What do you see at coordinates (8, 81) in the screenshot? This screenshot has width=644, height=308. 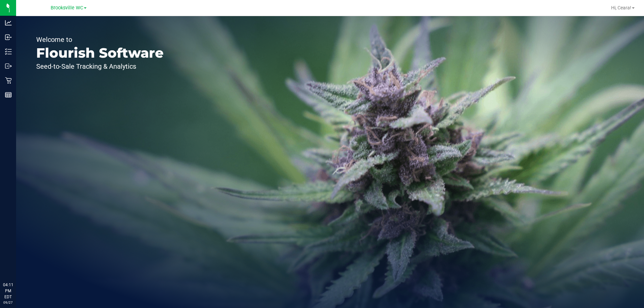 I see `inline-svg: Retail` at bounding box center [8, 81].